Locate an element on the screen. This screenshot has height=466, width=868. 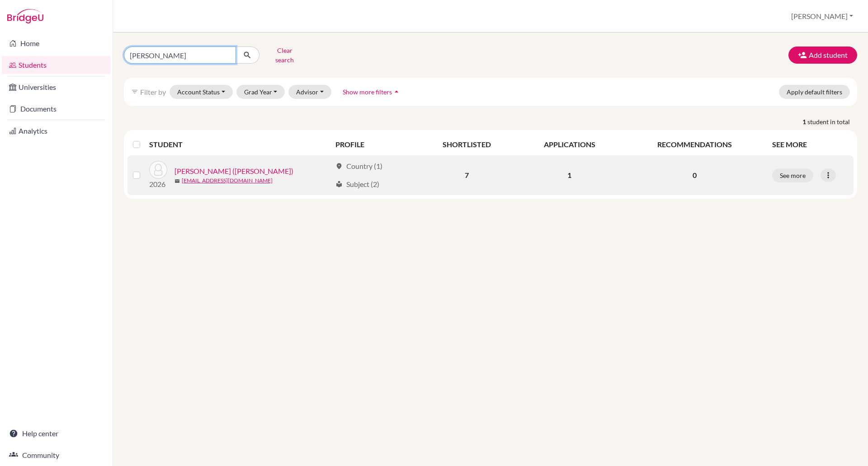
button: Show more filtersarrow_drop_up is located at coordinates (372, 92).